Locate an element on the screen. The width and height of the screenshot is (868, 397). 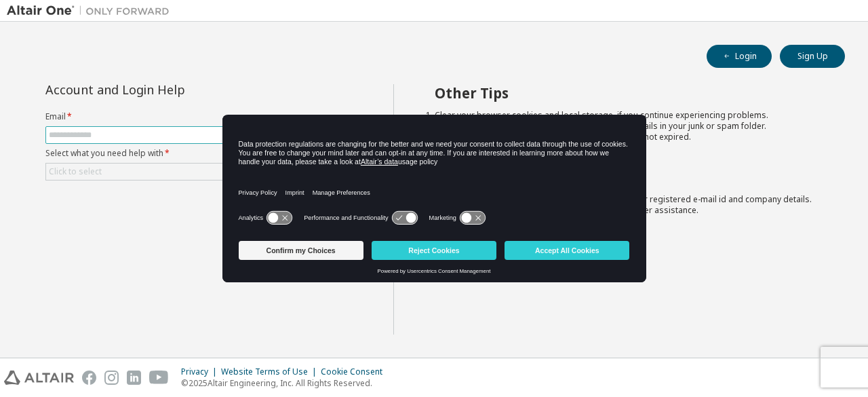
img: instagram.svg is located at coordinates (111, 377).